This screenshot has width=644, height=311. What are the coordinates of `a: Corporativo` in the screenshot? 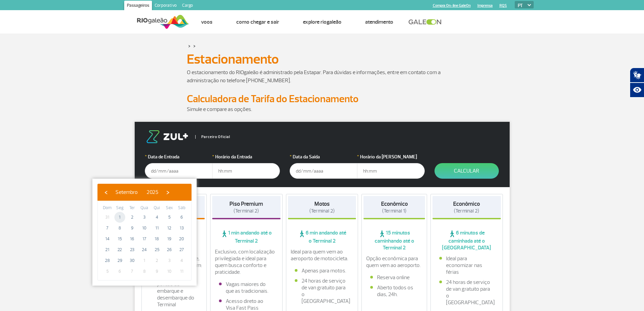 It's located at (166, 6).